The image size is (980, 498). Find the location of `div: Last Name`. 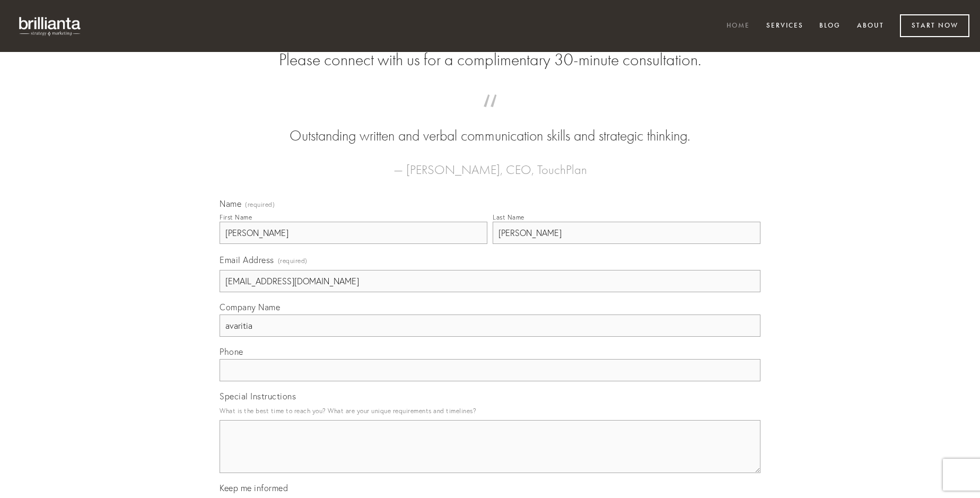

div: Last Name is located at coordinates (509, 217).